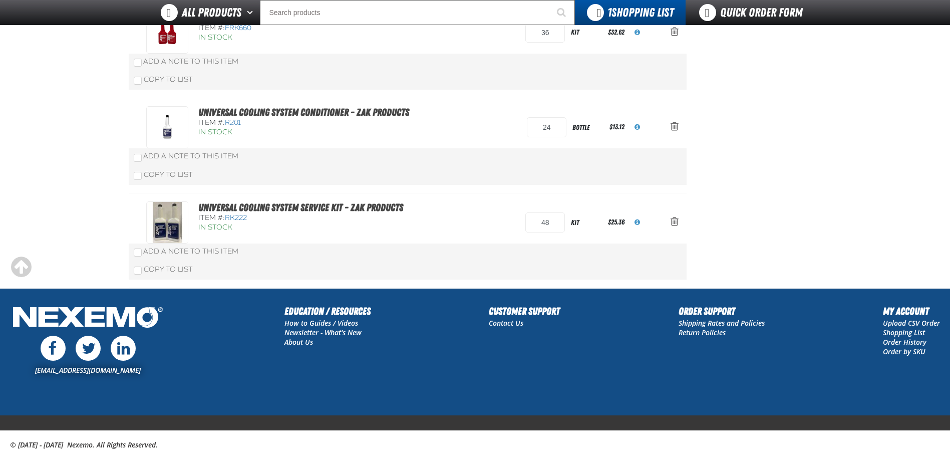 This screenshot has height=461, width=950. Describe the element at coordinates (904, 332) in the screenshot. I see `a: Shopping List` at that location.